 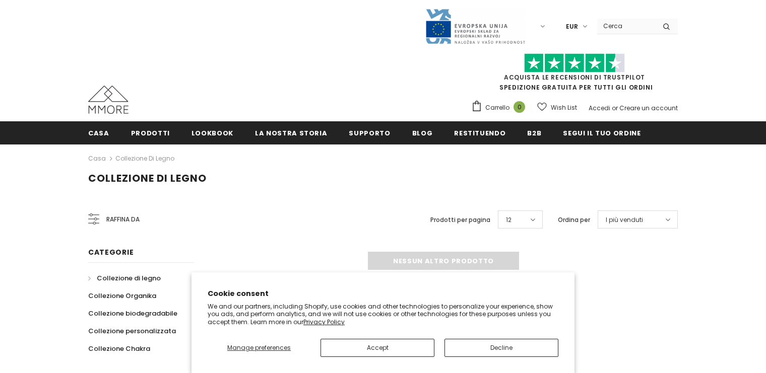 What do you see at coordinates (601, 132) in the screenshot?
I see `a: Segui il tuo ordine` at bounding box center [601, 132].